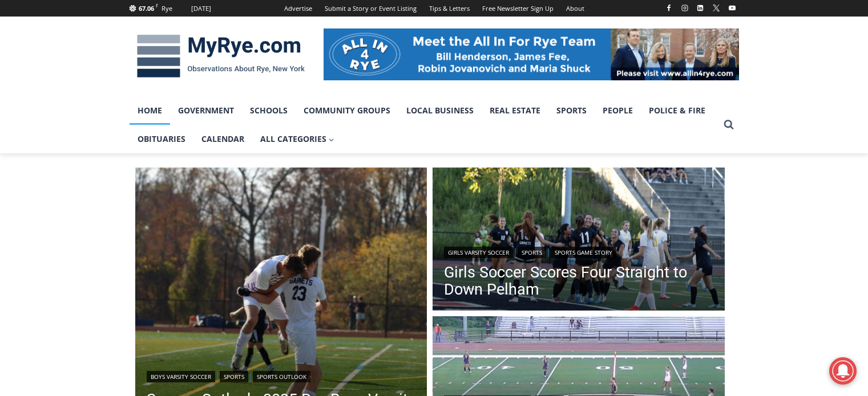 This screenshot has height=396, width=868. I want to click on a: People, so click(617, 110).